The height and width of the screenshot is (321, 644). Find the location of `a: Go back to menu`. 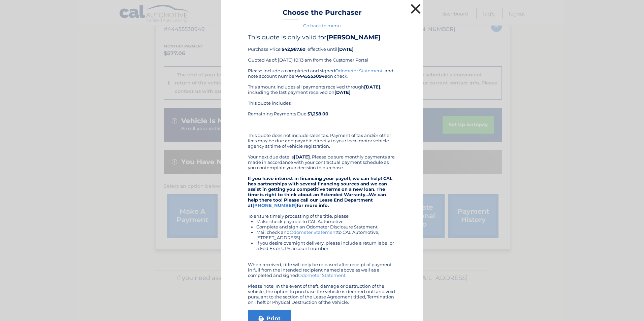

a: Go back to menu is located at coordinates (322, 26).